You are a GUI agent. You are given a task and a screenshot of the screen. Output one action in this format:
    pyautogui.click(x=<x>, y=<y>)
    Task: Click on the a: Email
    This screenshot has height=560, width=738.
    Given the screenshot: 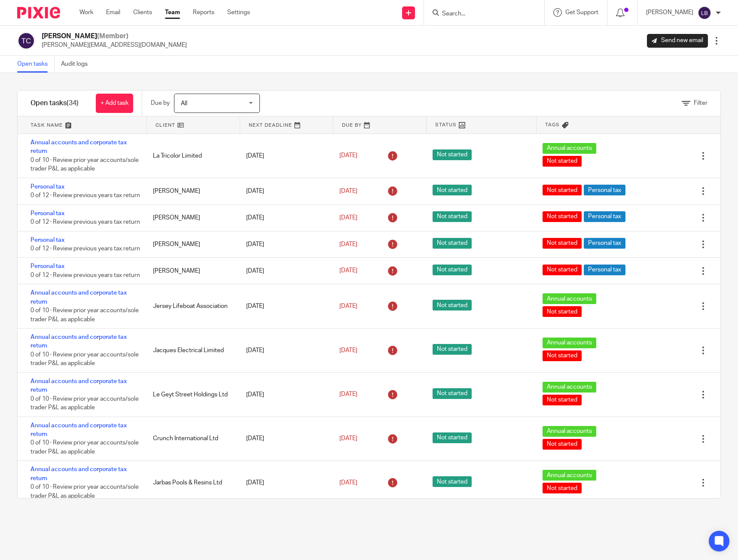 What is the action you would take?
    pyautogui.click(x=113, y=13)
    